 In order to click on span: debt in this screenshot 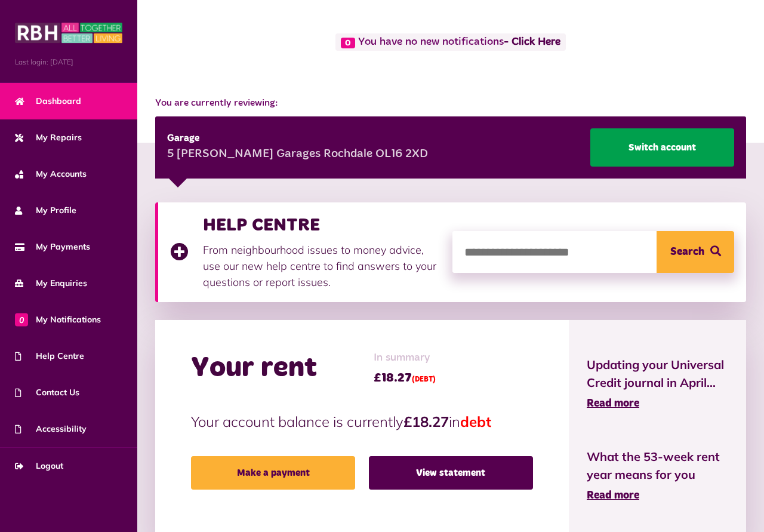, I will do `click(476, 421)`.